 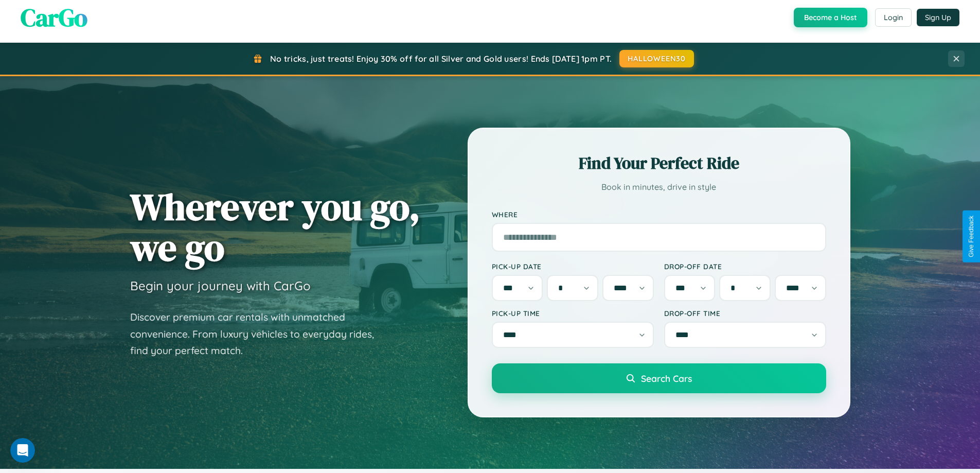 What do you see at coordinates (659, 378) in the screenshot?
I see `button: Search Cars` at bounding box center [659, 378].